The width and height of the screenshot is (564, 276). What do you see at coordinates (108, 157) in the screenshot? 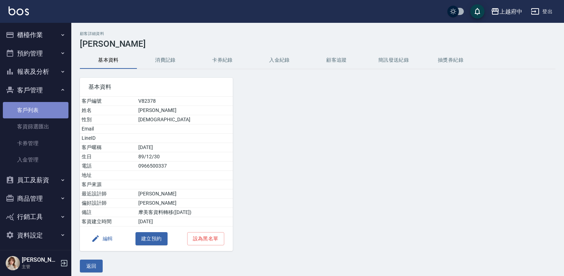
I see `td: 生日` at bounding box center [108, 157].